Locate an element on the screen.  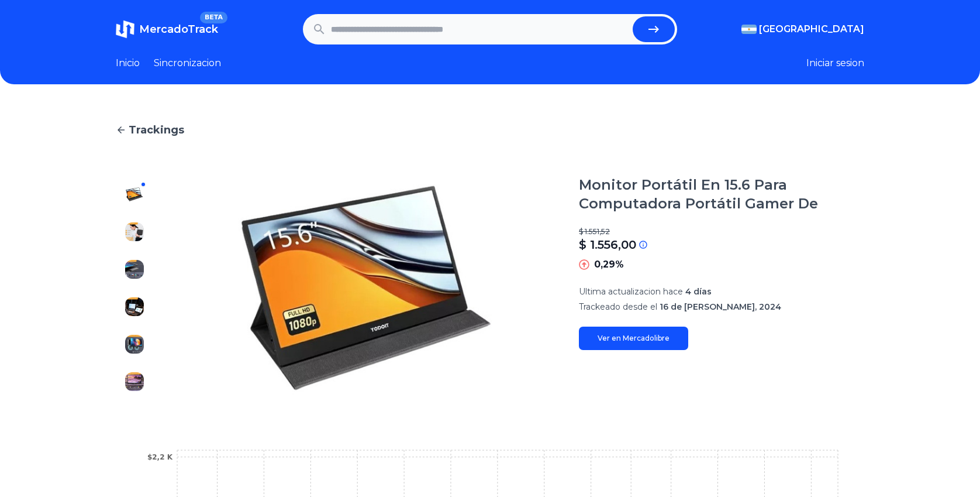
span: MercadoTrack is located at coordinates (178, 29).